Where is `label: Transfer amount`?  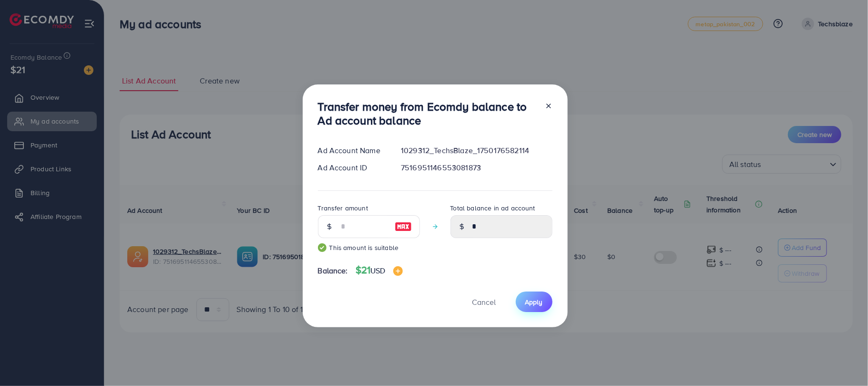 label: Transfer amount is located at coordinates (343, 208).